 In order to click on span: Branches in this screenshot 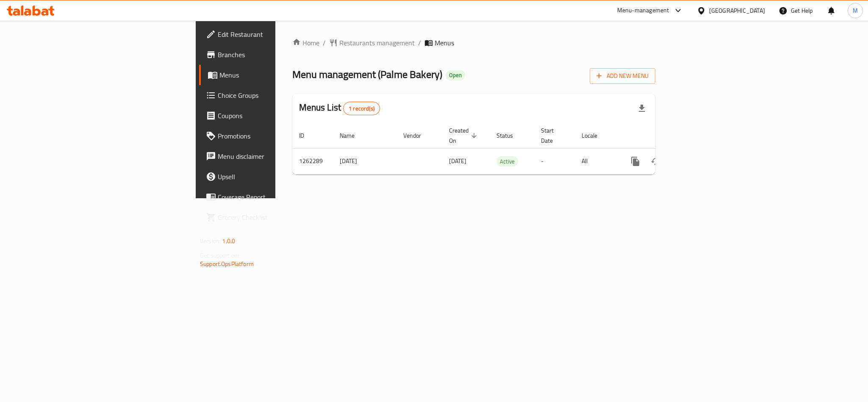, I will do `click(276, 55)`.